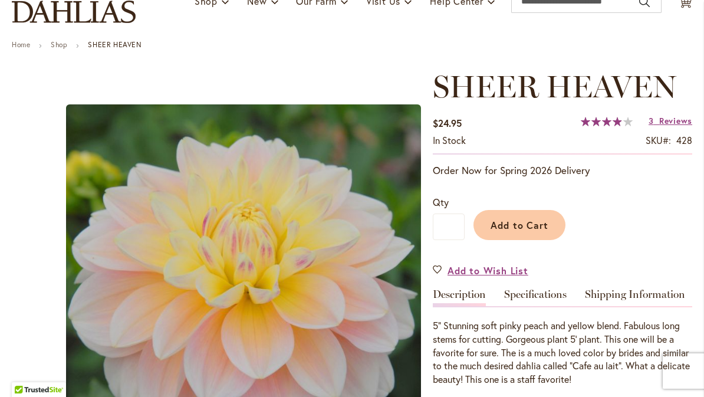 This screenshot has width=704, height=397. I want to click on a: Home, so click(21, 44).